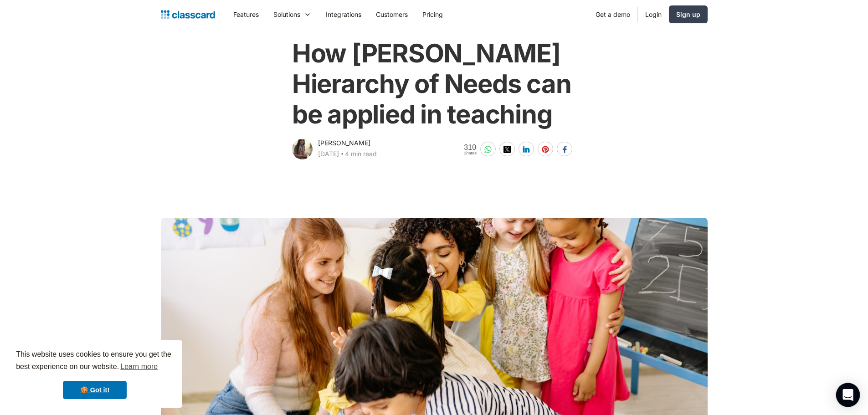 Image resolution: width=868 pixels, height=415 pixels. I want to click on img: pinterest-white sharing button, so click(546, 150).